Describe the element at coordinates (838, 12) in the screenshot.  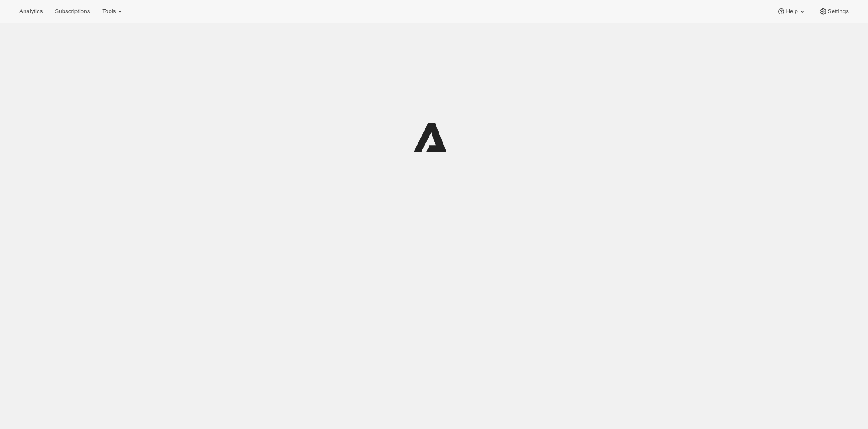
I see `span: Settings` at that location.